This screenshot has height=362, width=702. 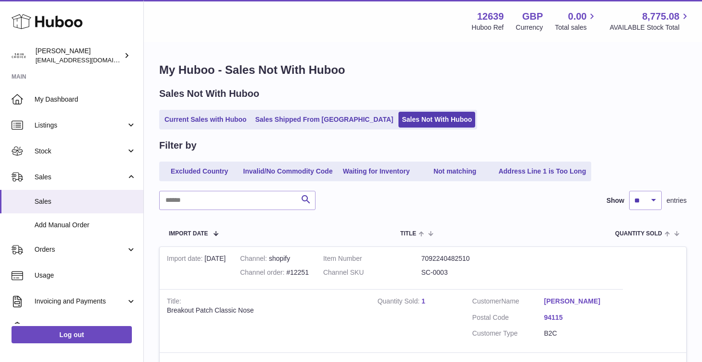 What do you see at coordinates (408, 233) in the screenshot?
I see `span: Title` at bounding box center [408, 233].